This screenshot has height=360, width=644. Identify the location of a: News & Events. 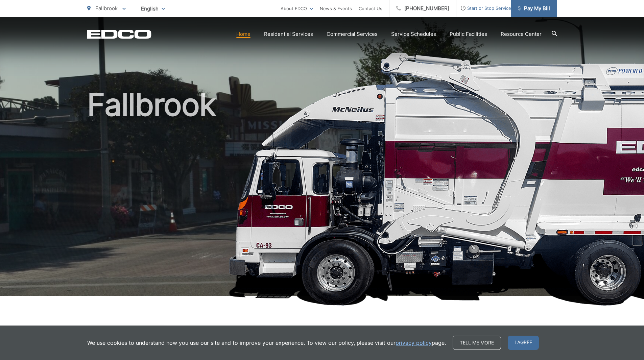
(336, 8).